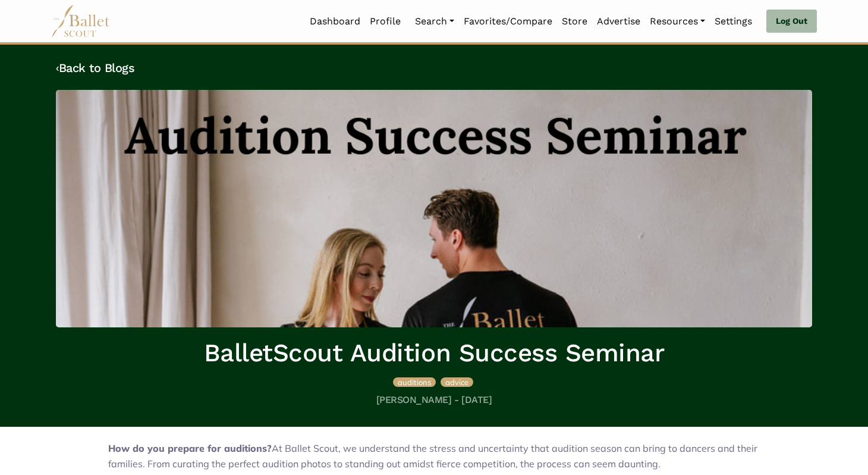 The height and width of the screenshot is (475, 868). Describe the element at coordinates (414, 382) in the screenshot. I see `span: auditions` at that location.